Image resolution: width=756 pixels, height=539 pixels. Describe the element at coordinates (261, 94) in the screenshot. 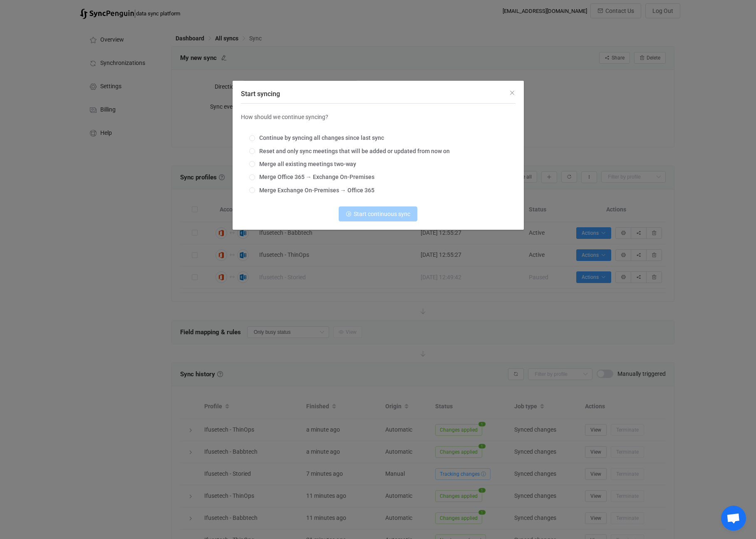

I see `span: Start syncing` at that location.